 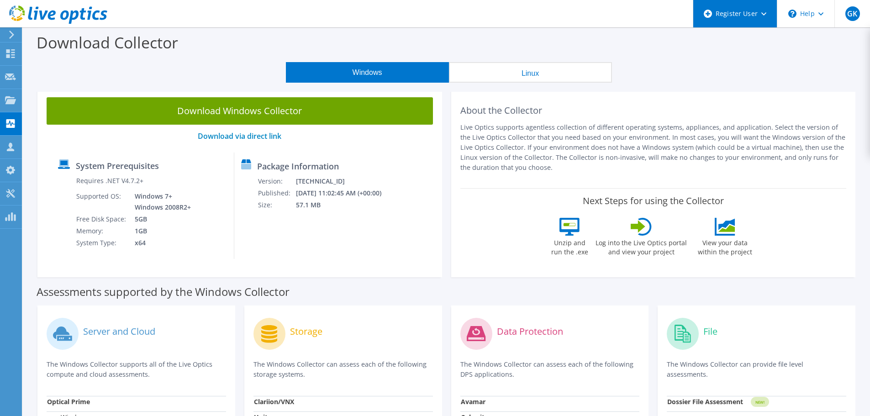 What do you see at coordinates (119, 331) in the screenshot?
I see `label: Server and Cloud` at bounding box center [119, 331].